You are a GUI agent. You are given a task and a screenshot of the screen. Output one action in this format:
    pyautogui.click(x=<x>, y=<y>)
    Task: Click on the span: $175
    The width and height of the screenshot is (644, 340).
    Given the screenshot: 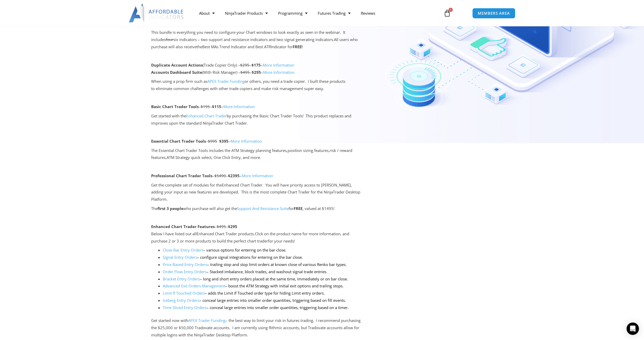 What is the action you would take?
    pyautogui.click(x=256, y=65)
    